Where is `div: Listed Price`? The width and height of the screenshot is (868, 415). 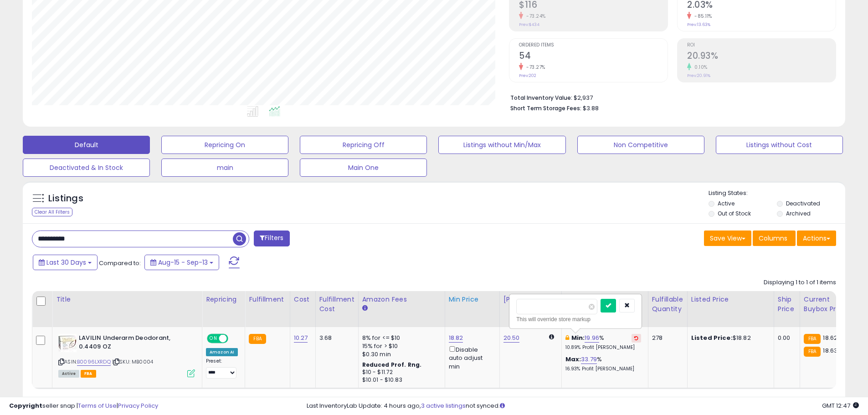
div: Listed Price is located at coordinates (730, 300).